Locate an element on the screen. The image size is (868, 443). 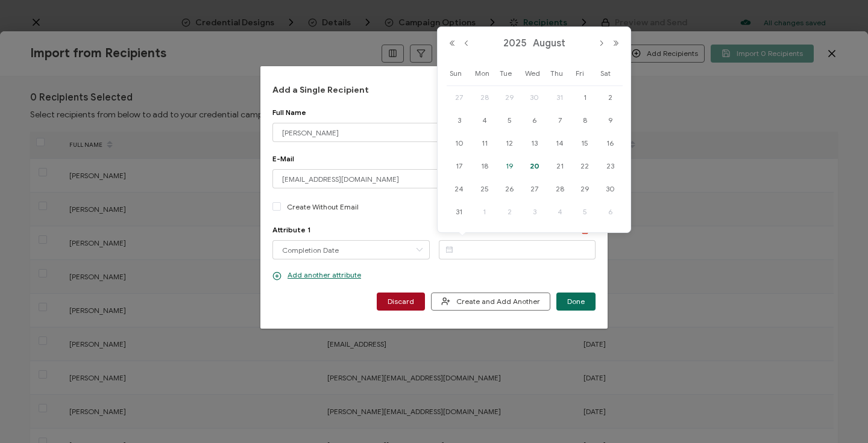
span: 16 is located at coordinates (610, 143).